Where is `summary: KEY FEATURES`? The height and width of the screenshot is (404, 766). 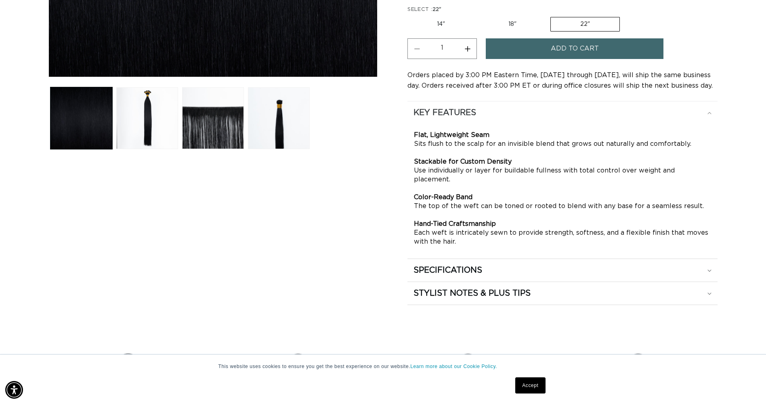 summary: KEY FEATURES is located at coordinates (562, 113).